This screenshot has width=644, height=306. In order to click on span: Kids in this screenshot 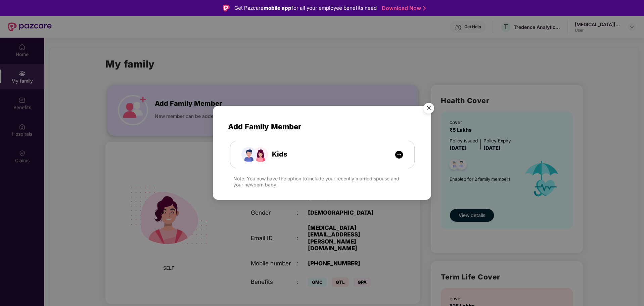, I will do `click(272, 154)`.